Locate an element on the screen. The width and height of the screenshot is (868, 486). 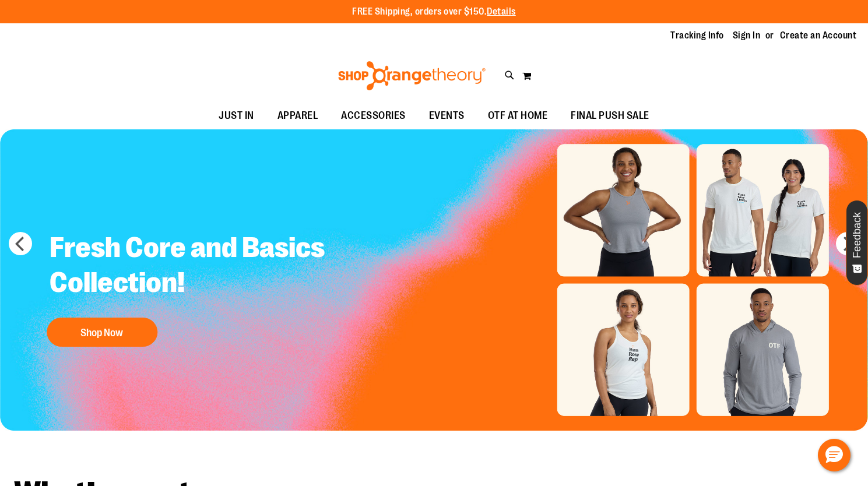
a: Fresh Core and Basics Collection! Shop Now is located at coordinates (192, 287).